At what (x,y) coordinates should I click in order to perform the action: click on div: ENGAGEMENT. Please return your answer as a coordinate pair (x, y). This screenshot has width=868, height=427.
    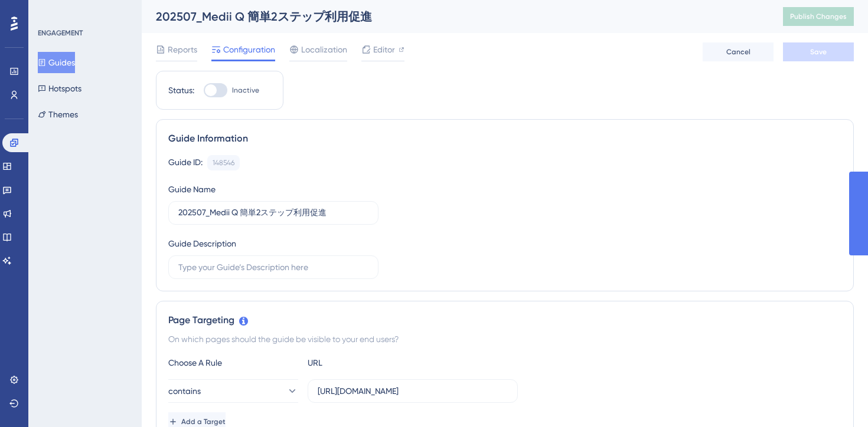
    Looking at the image, I should click on (60, 33).